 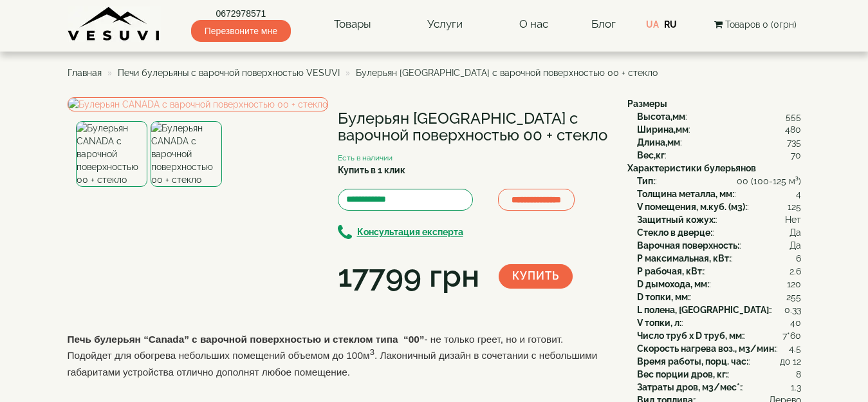 I want to click on span: 8, so click(x=798, y=374).